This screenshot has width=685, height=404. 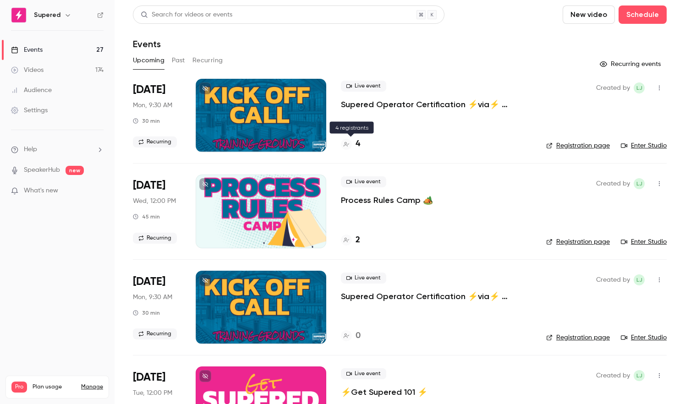 I want to click on a: 0, so click(x=351, y=336).